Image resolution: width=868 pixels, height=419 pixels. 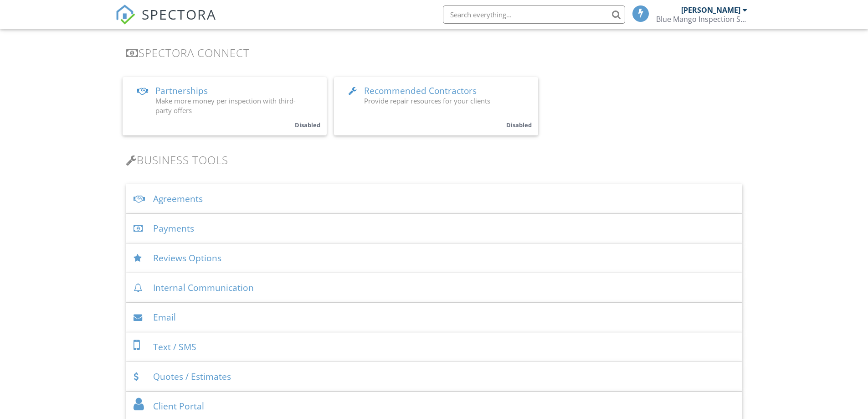 What do you see at coordinates (181, 91) in the screenshot?
I see `span: Partnerships` at bounding box center [181, 91].